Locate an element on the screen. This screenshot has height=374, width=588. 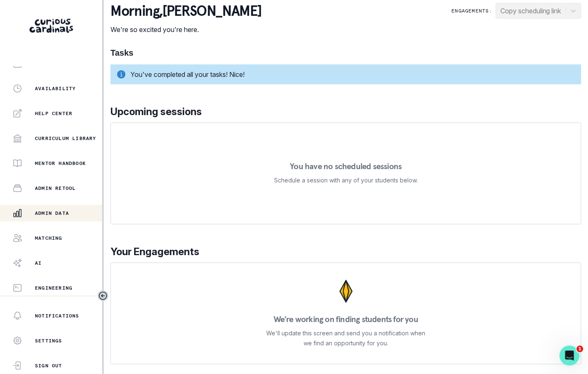
p: You have no scheduled sessions is located at coordinates (345, 166).